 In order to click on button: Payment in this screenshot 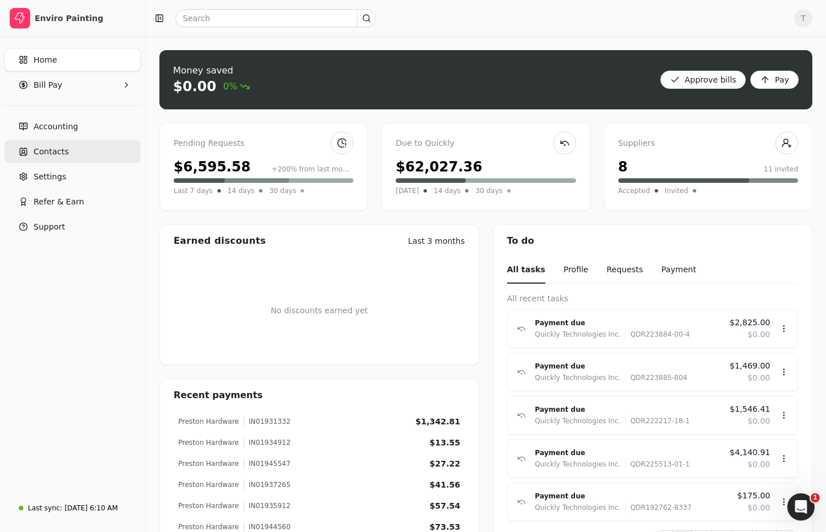, I will do `click(678, 270)`.